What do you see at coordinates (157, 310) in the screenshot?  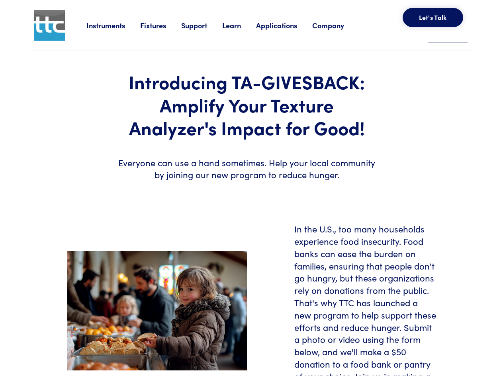 I see `img: food-pantry-header.jpeg` at bounding box center [157, 310].